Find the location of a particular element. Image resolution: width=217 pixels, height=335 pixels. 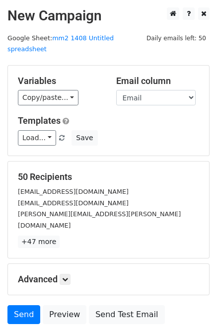

div: Chat Widget is located at coordinates (192, 311).